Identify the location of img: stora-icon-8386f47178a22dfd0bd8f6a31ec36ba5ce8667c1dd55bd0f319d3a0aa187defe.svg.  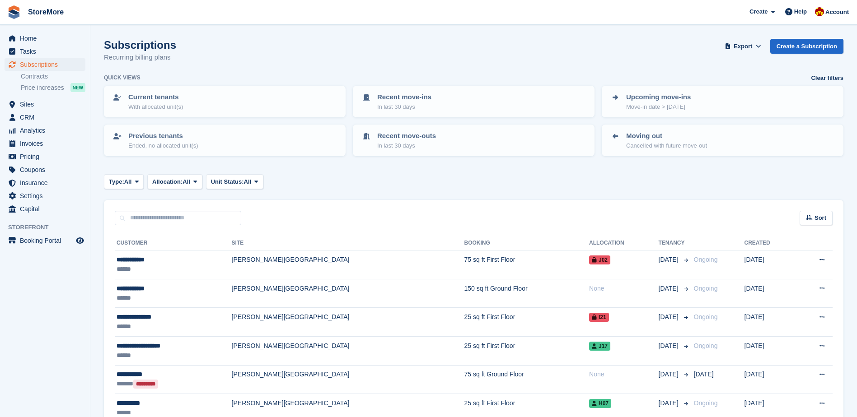
(14, 12).